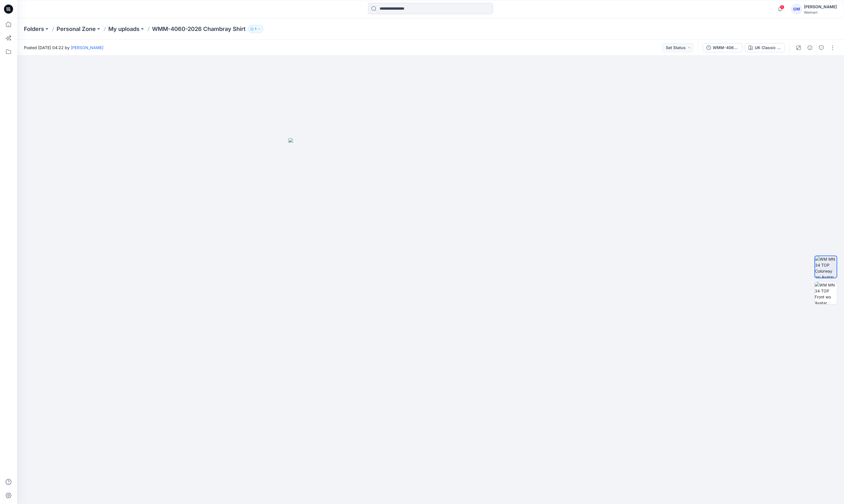  I want to click on p: My uploads, so click(124, 29).